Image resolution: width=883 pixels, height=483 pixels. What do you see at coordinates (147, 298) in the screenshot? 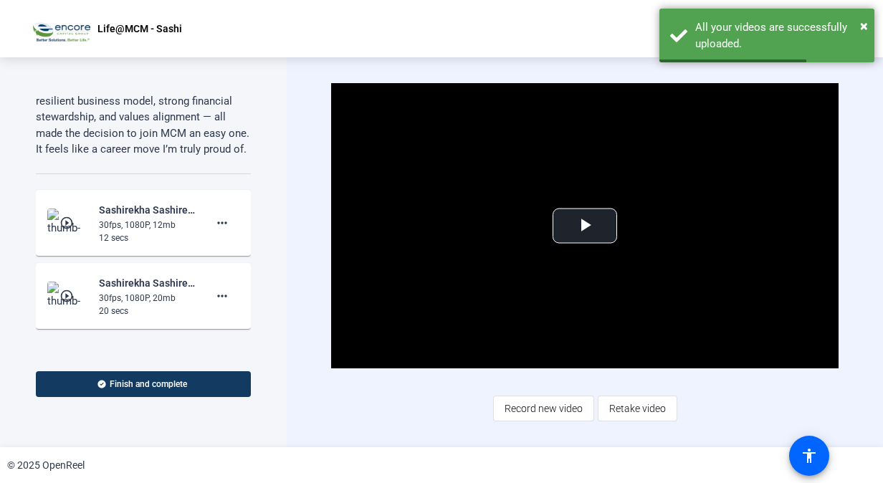
I see `div: 30fps, 1080P, 20mb` at bounding box center [147, 298].